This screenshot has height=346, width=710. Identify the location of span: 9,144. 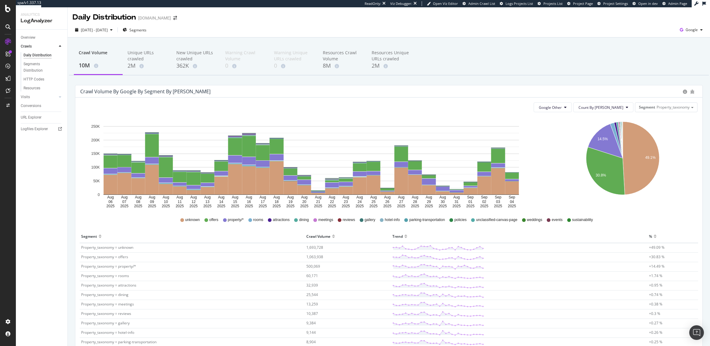
(311, 332).